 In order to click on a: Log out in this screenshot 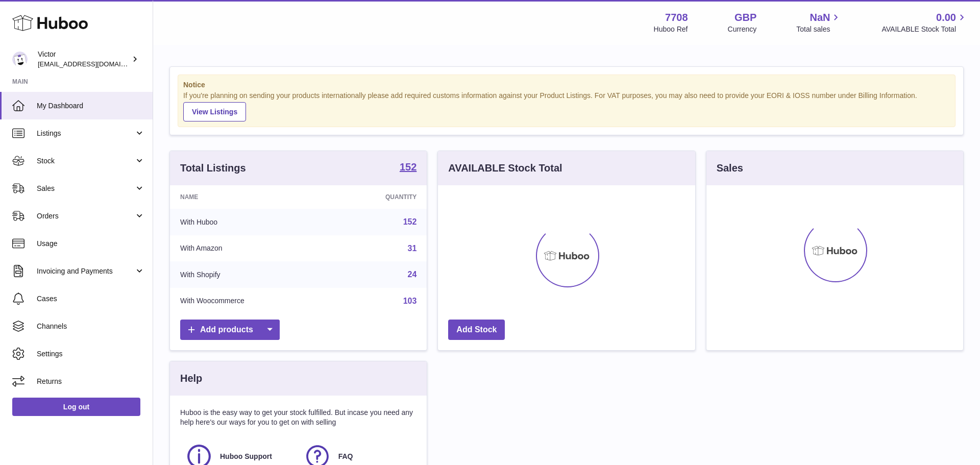, I will do `click(76, 407)`.